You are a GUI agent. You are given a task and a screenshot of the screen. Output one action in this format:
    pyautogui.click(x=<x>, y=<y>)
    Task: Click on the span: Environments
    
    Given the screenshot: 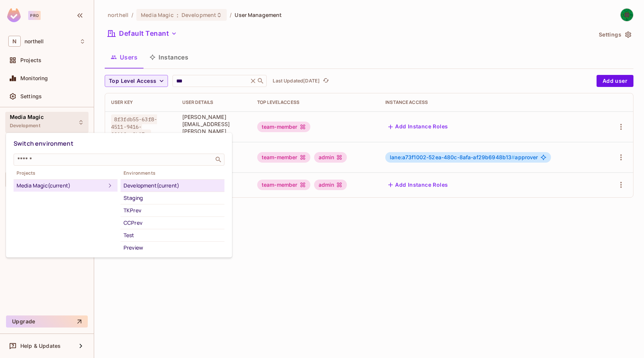 What is the action you would take?
    pyautogui.click(x=172, y=173)
    